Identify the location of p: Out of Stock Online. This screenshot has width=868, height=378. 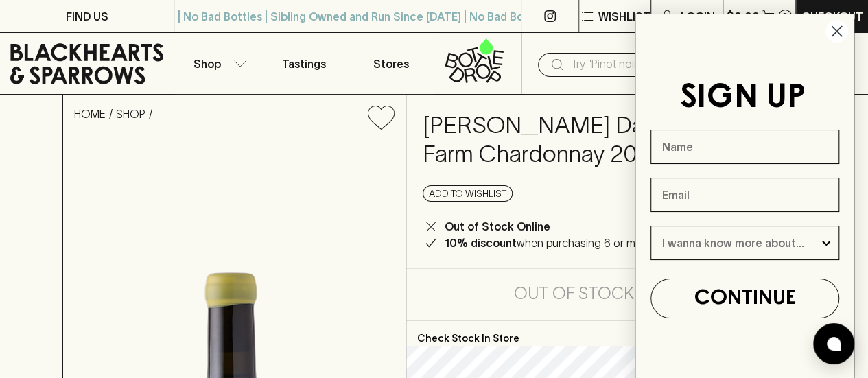
(498, 226).